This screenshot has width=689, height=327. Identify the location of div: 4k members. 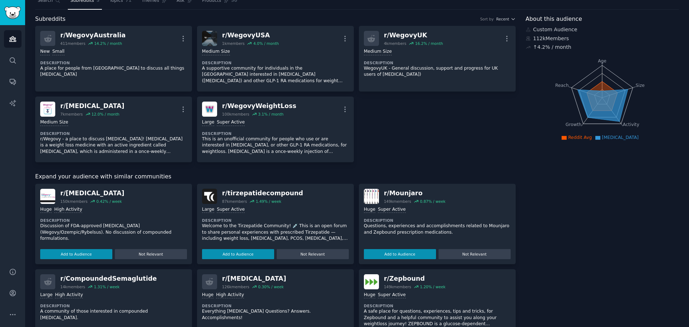
(395, 43).